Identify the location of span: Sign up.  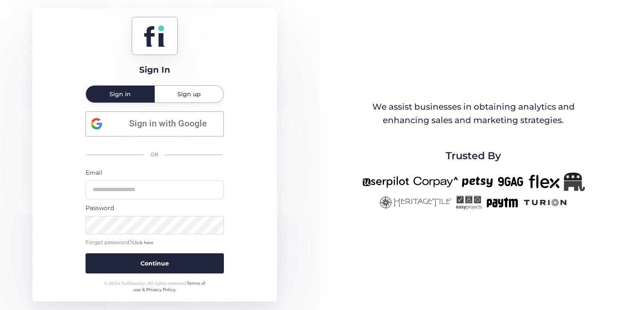
(189, 94).